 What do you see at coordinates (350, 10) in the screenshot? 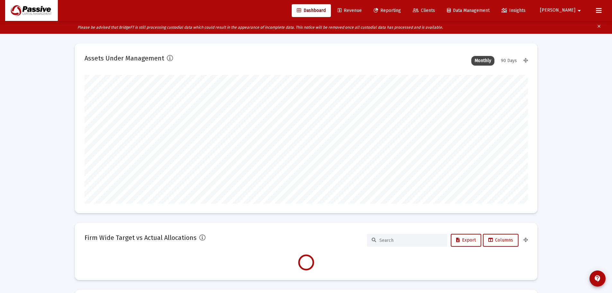
I see `span: Revenue` at bounding box center [350, 10].